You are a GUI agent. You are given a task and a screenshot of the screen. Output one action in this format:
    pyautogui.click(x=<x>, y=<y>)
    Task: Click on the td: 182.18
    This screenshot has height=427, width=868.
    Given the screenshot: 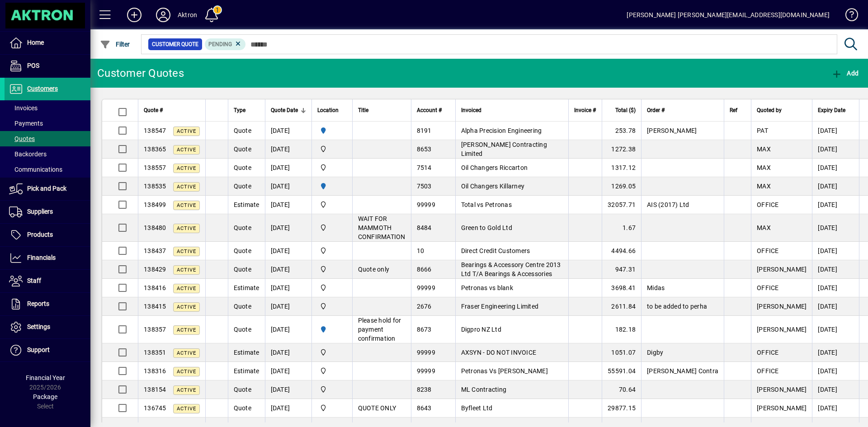 What is the action you would take?
    pyautogui.click(x=621, y=330)
    